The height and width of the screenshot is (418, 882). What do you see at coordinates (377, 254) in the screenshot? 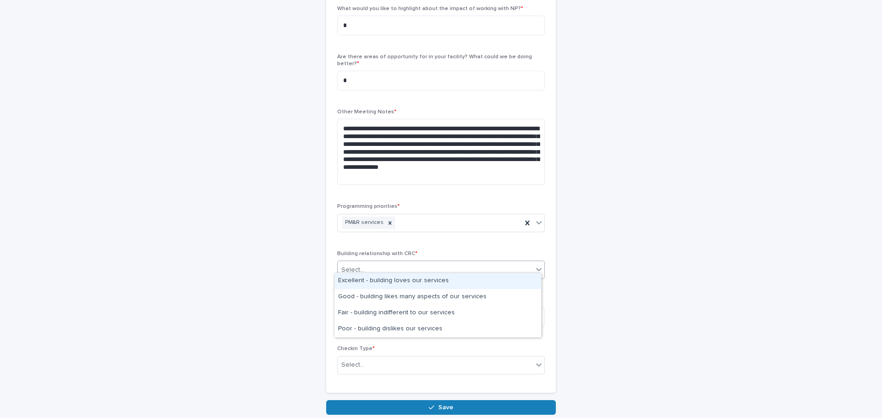
I see `span: Building relationship with CRC` at bounding box center [377, 254].